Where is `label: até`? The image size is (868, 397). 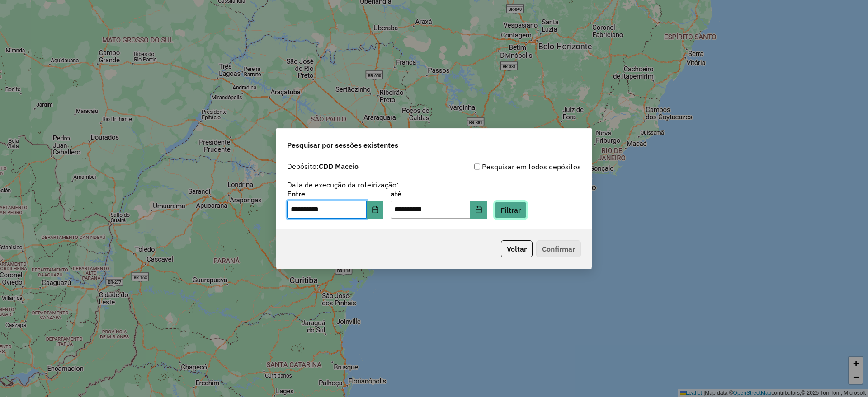
label: até is located at coordinates (438, 194).